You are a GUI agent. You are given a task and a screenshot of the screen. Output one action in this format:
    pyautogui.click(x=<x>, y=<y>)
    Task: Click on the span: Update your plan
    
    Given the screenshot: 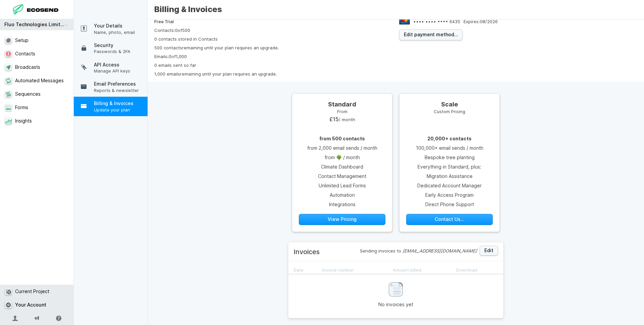 What is the action you would take?
    pyautogui.click(x=119, y=110)
    